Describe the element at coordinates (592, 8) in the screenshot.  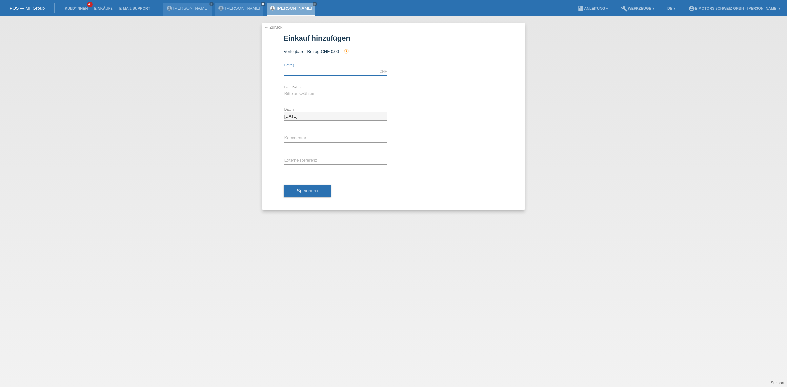
I see `a: bookAnleitung ▾` at that location.